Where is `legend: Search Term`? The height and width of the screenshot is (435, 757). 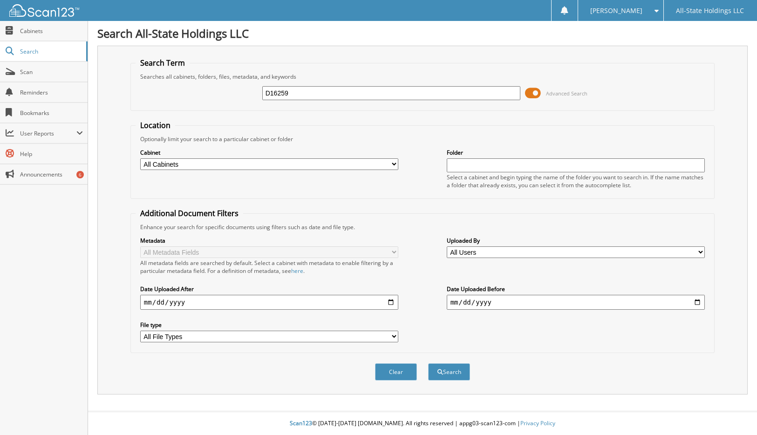
legend: Search Term is located at coordinates (163, 63).